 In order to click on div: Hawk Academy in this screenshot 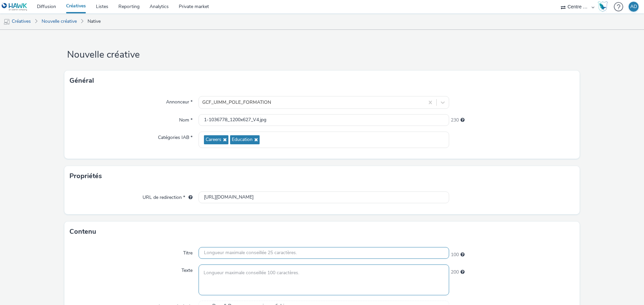, I will do `click(602, 7)`.